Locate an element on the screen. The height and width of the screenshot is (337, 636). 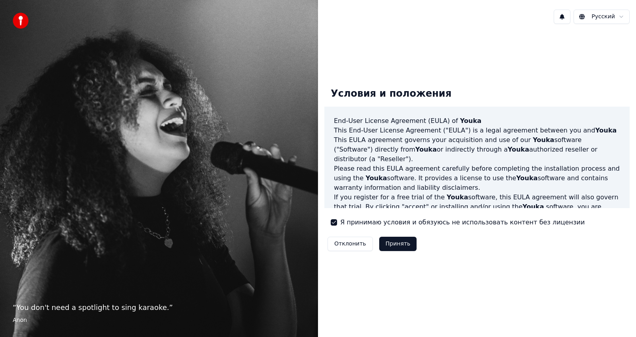
label: Я принимаю условия и обязуюсь не использовать контент без лицензии is located at coordinates (462, 222).